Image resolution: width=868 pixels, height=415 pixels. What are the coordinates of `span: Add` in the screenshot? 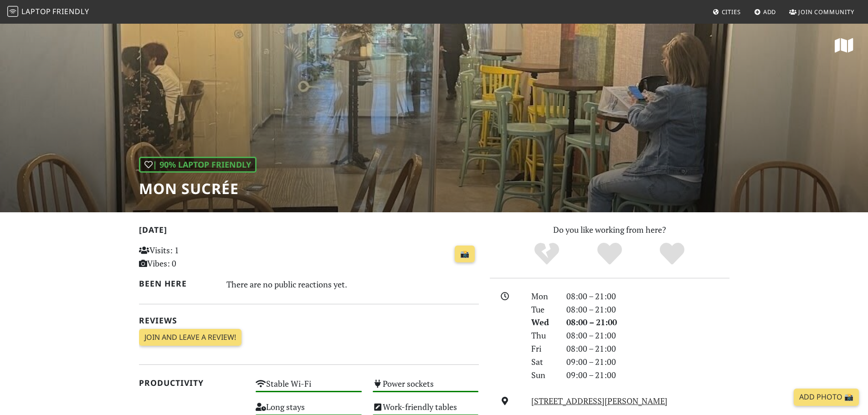 It's located at (770, 12).